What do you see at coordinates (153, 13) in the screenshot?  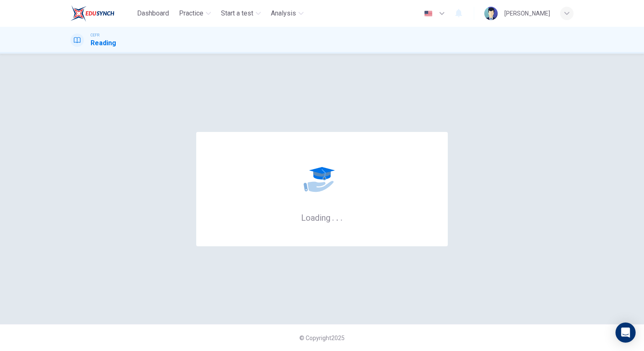 I see `a: Dashboard` at bounding box center [153, 13].